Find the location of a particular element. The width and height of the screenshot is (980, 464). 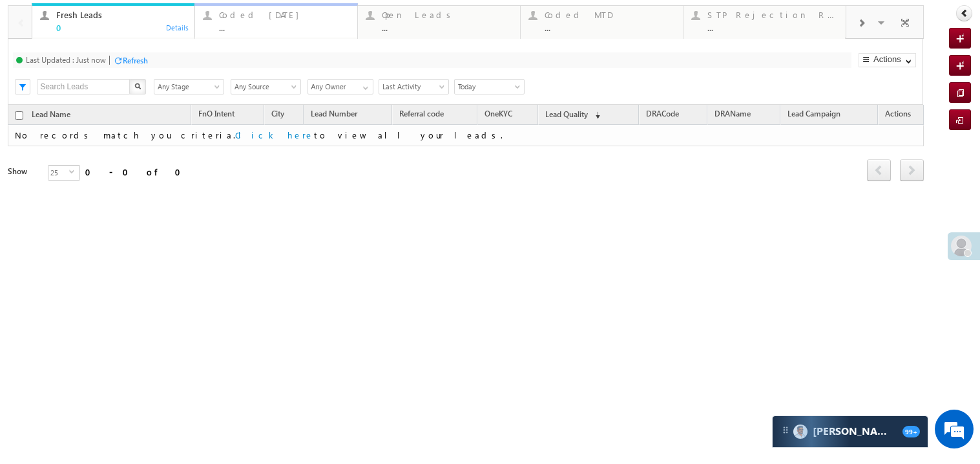

a: next is located at coordinates (912, 171).